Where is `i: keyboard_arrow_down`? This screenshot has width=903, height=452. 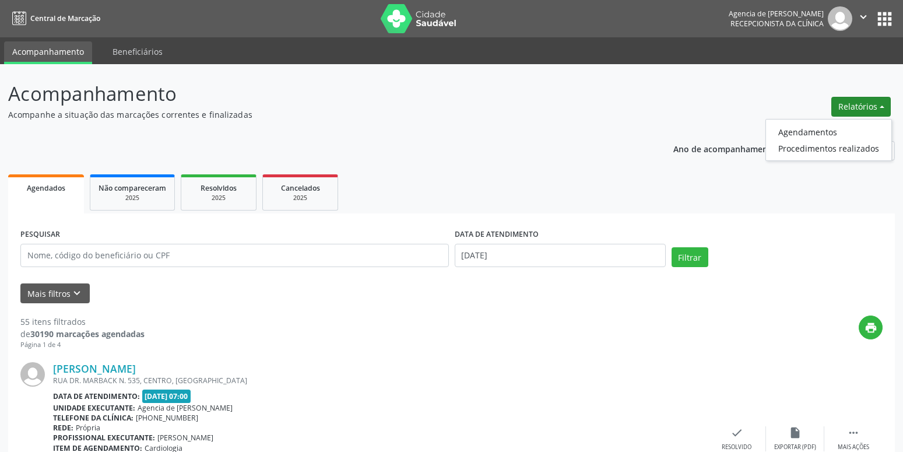 i: keyboard_arrow_down is located at coordinates (77, 293).